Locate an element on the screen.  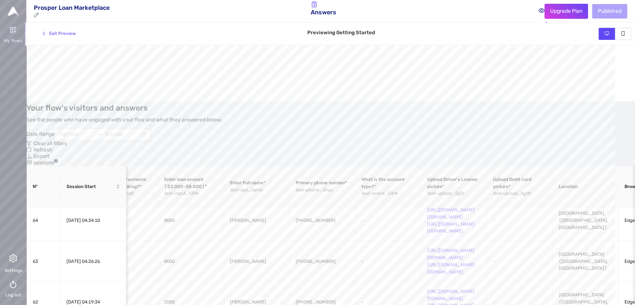
div: 70 sessions is located at coordinates (331, 162).